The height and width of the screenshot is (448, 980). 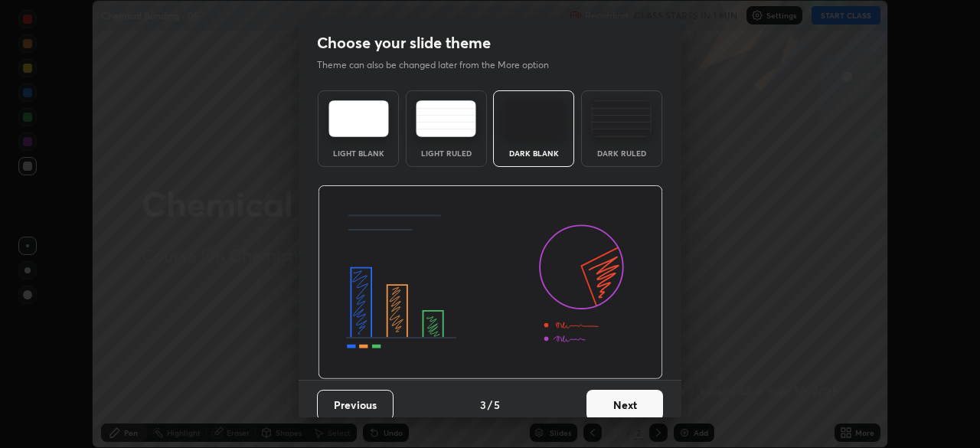 I want to click on h4: 5, so click(x=497, y=404).